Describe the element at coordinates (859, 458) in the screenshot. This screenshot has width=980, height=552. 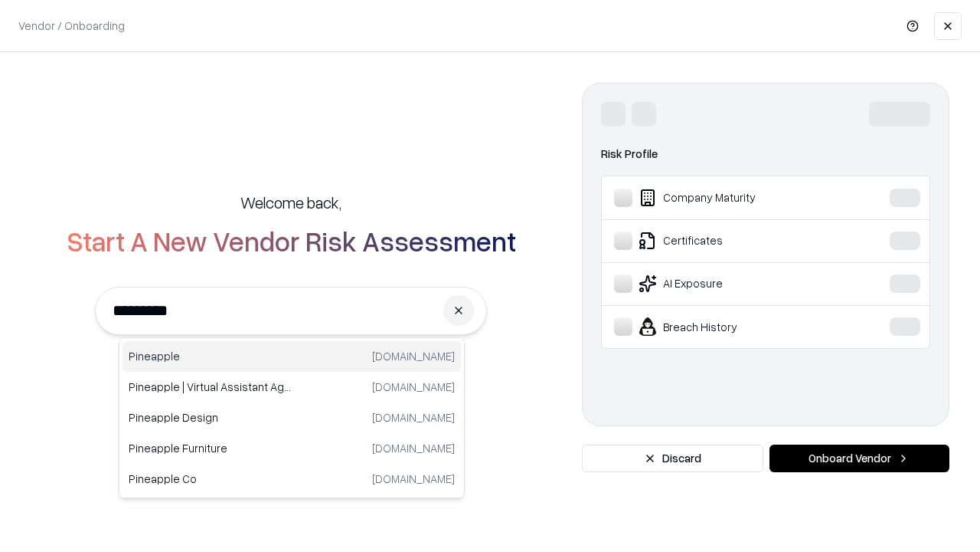
I see `button: Onboard Vendor` at that location.